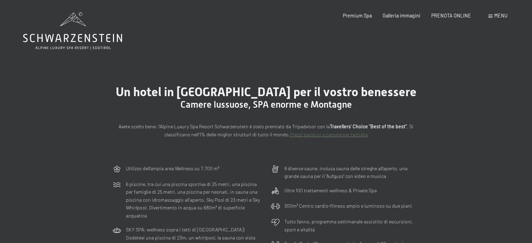 The height and width of the screenshot is (243, 532). Describe the element at coordinates (352, 173) in the screenshot. I see `p: 8 diverse saune, inclusa sauna delle streghe all’aperto, una grande sauna per il "Aufguss" con vi...` at that location.